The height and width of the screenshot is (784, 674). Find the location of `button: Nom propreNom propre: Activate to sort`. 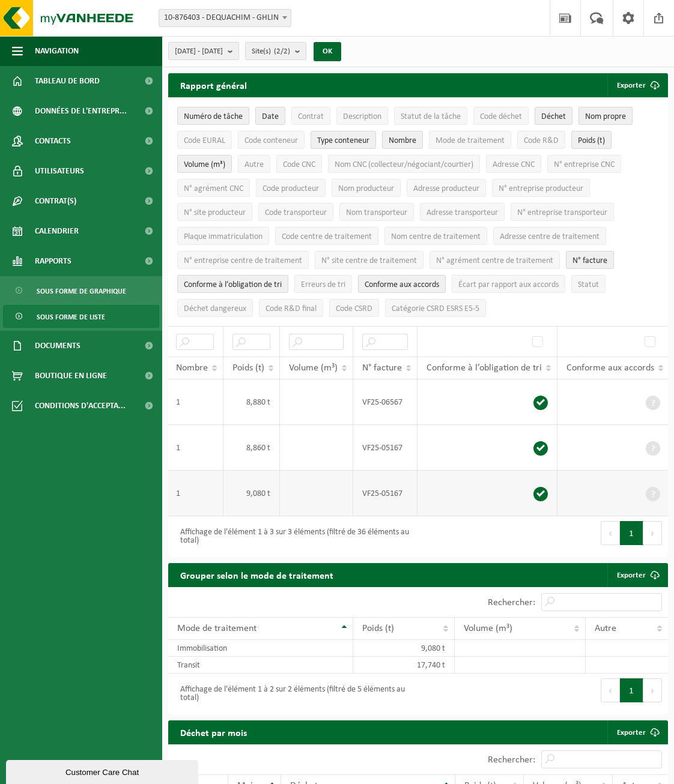

button: Nom propreNom propre: Activate to sort is located at coordinates (605, 116).